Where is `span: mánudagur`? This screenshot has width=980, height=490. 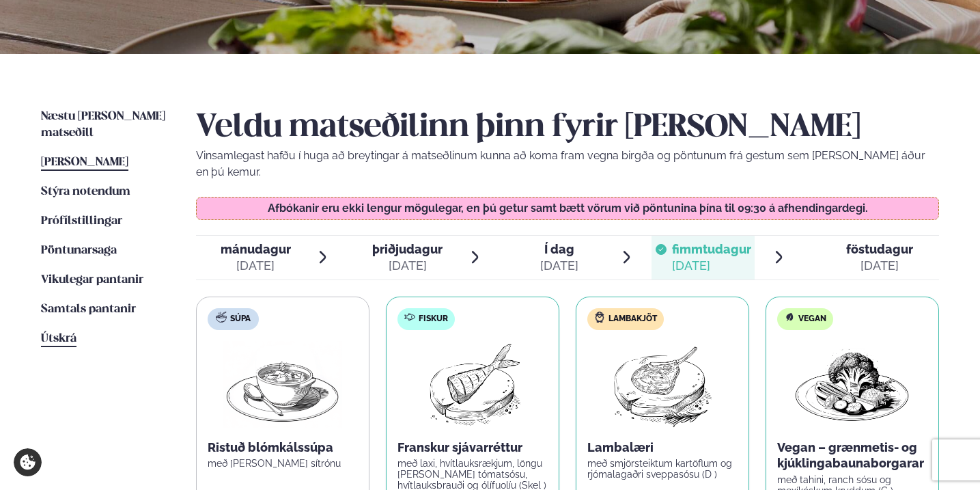 span: mánudagur is located at coordinates (255, 249).